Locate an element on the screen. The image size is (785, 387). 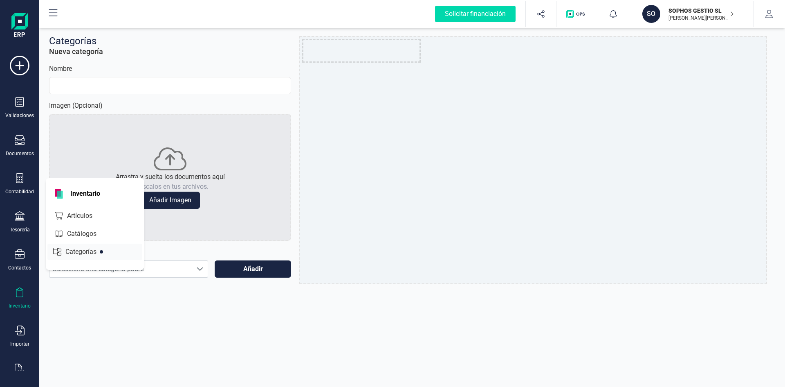
p: SOPHOS GESTIO SL is located at coordinates (701, 11).